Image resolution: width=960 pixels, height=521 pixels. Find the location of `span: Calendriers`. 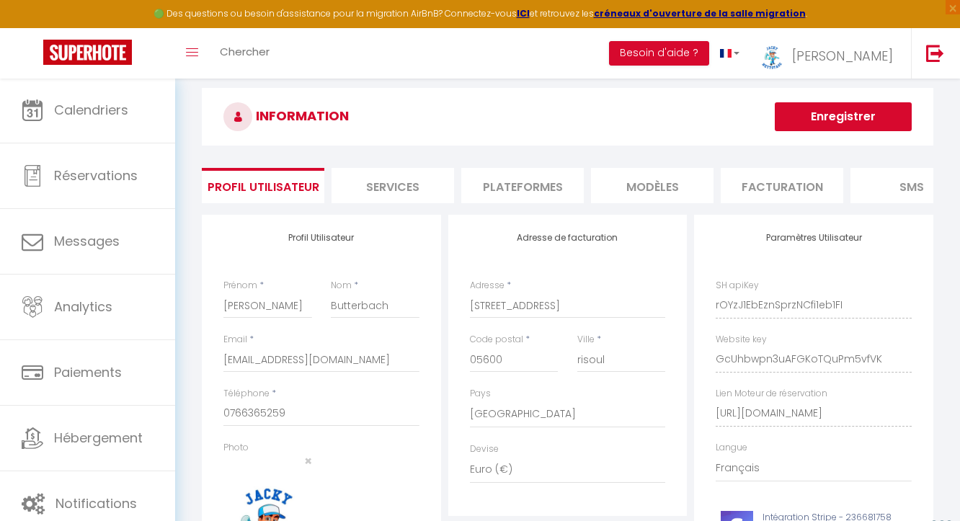

span: Calendriers is located at coordinates (91, 110).